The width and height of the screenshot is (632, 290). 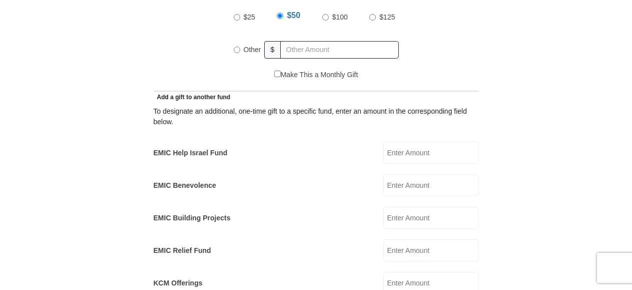 What do you see at coordinates (182, 250) in the screenshot?
I see `label: EMIC Relief Fund` at bounding box center [182, 250].